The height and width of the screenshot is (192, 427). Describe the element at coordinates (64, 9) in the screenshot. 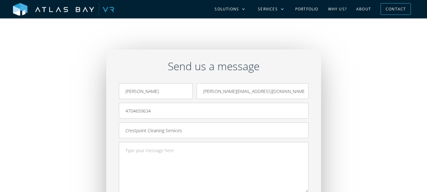

I see `img: Atlas Bay VR Logo` at that location.